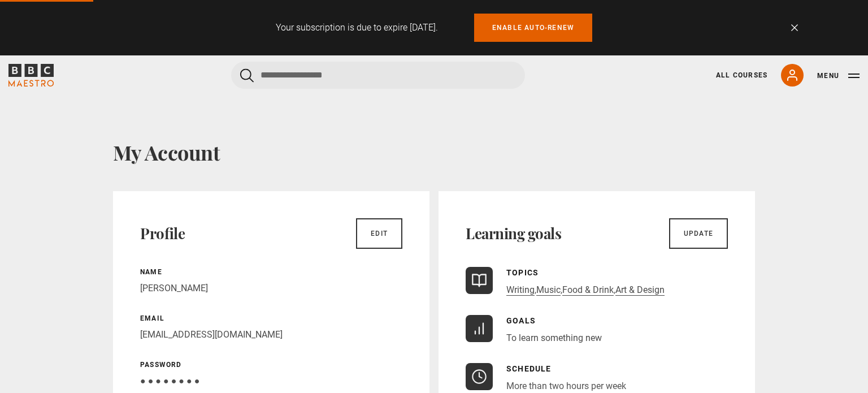 The width and height of the screenshot is (868, 393). What do you see at coordinates (31, 75) in the screenshot?
I see `svg: BBC Maestro` at bounding box center [31, 75].